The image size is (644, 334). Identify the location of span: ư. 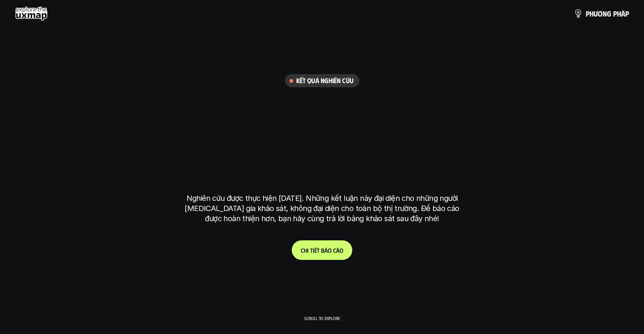
(596, 14).